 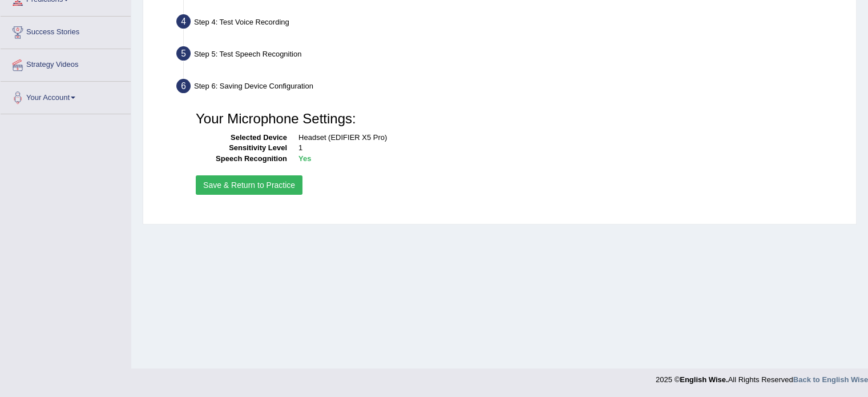 What do you see at coordinates (241, 158) in the screenshot?
I see `dt: Speech Recognition` at bounding box center [241, 158].